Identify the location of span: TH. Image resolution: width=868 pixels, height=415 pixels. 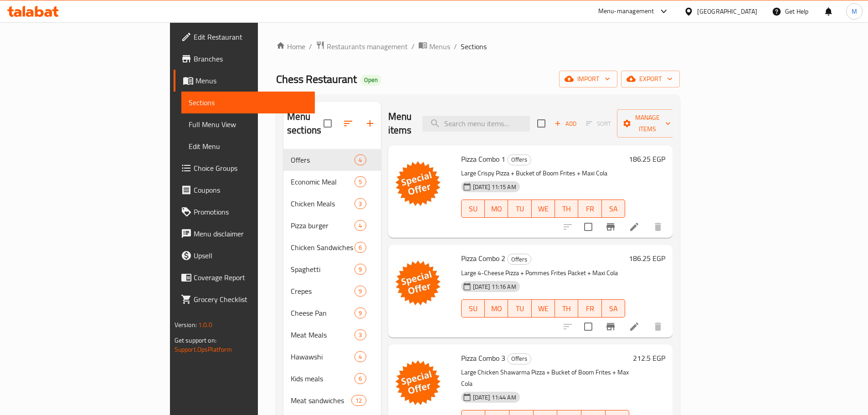
(566, 209).